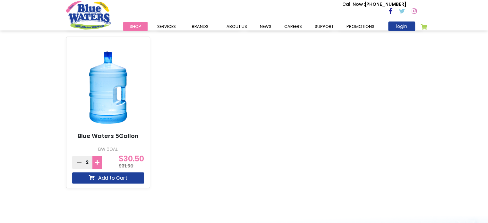 This screenshot has width=488, height=223. I want to click on p: BW 5GAL, so click(108, 149).